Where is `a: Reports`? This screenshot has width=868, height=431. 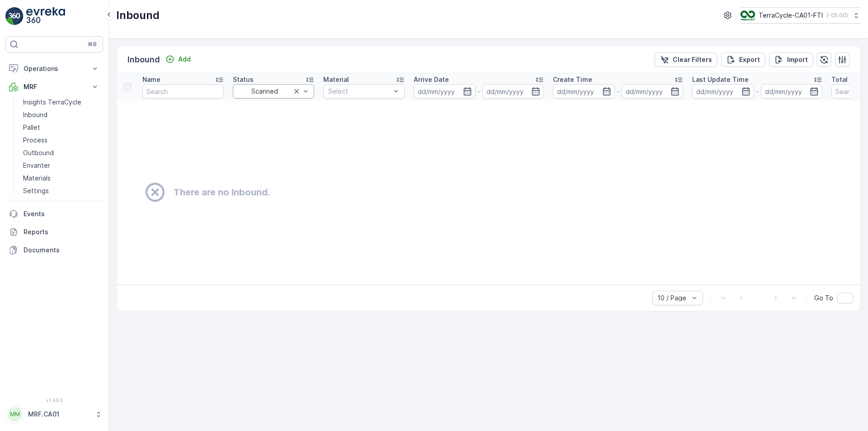
a: Reports is located at coordinates (54, 232).